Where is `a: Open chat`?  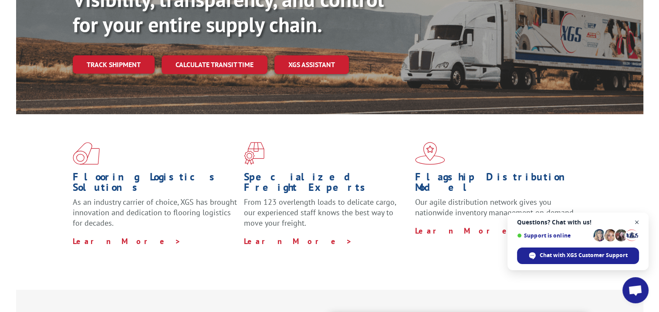
a: Open chat is located at coordinates (636, 290).